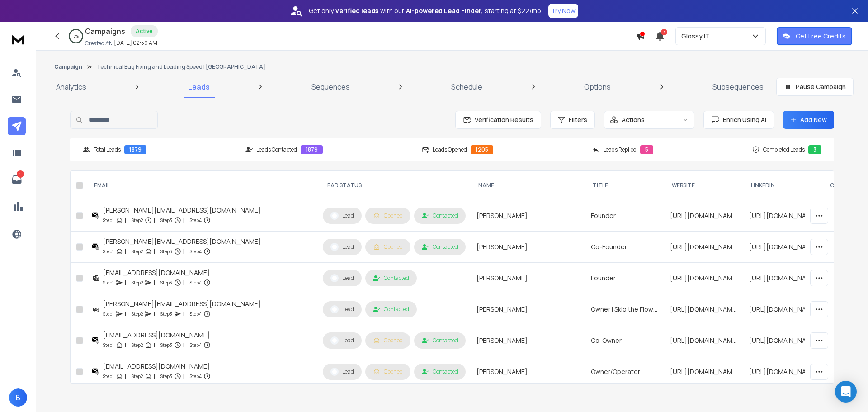 Image resolution: width=868 pixels, height=412 pixels. I want to click on button: Get Free Credits, so click(814, 36).